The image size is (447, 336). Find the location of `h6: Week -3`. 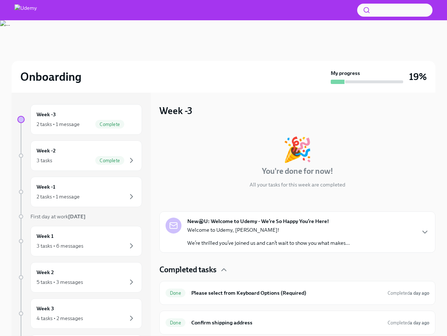

h6: Week -3 is located at coordinates (46, 114).